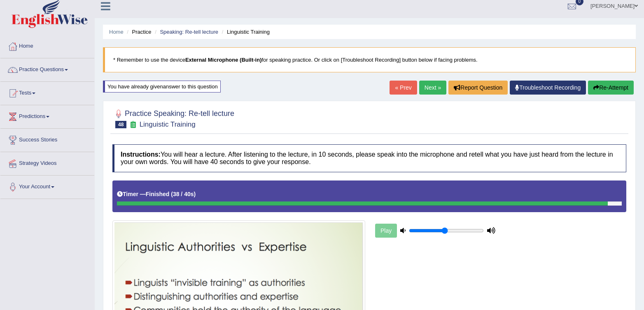 The width and height of the screenshot is (644, 310). I want to click on button: Report Question, so click(478, 88).